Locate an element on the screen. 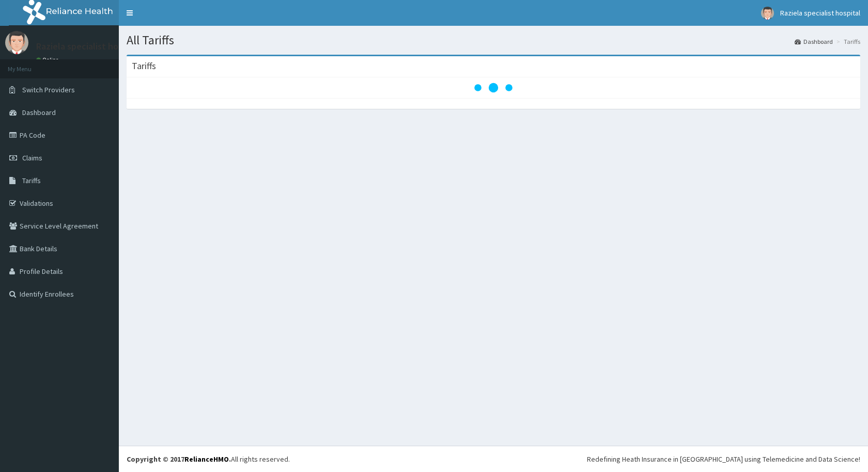 The image size is (868, 472). a: Dashboard is located at coordinates (813, 41).